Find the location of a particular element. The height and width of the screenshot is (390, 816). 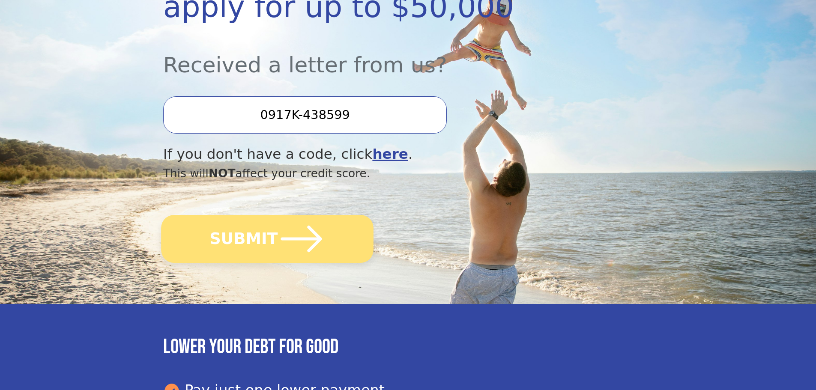

b: here is located at coordinates (390, 154).